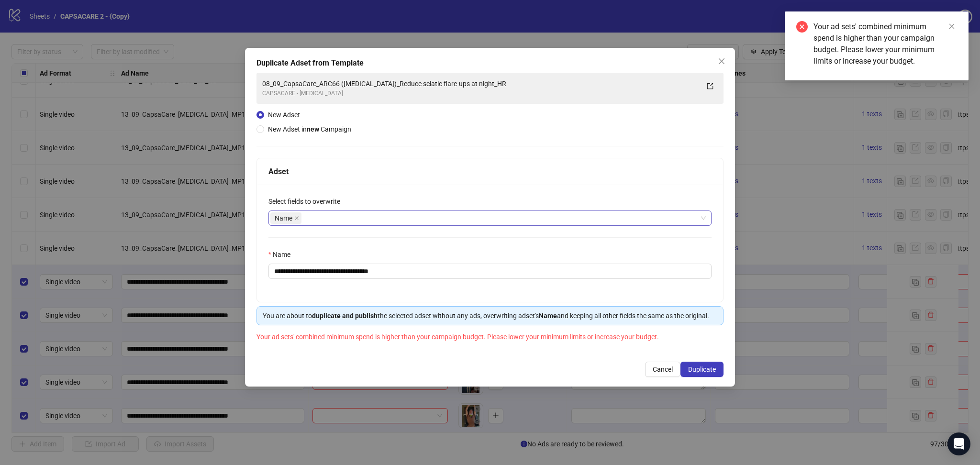 This screenshot has height=465, width=980. I want to click on button: Close, so click(721, 62).